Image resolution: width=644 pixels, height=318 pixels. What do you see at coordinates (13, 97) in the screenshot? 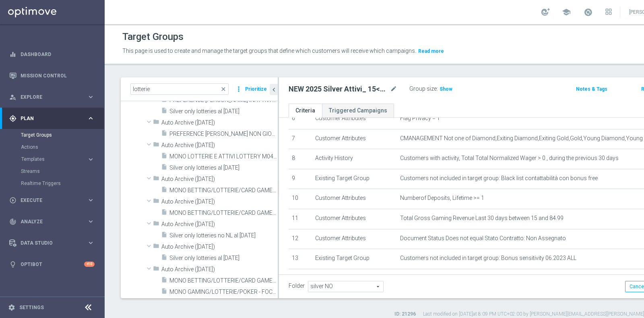
I see `i: person_search` at bounding box center [13, 97].